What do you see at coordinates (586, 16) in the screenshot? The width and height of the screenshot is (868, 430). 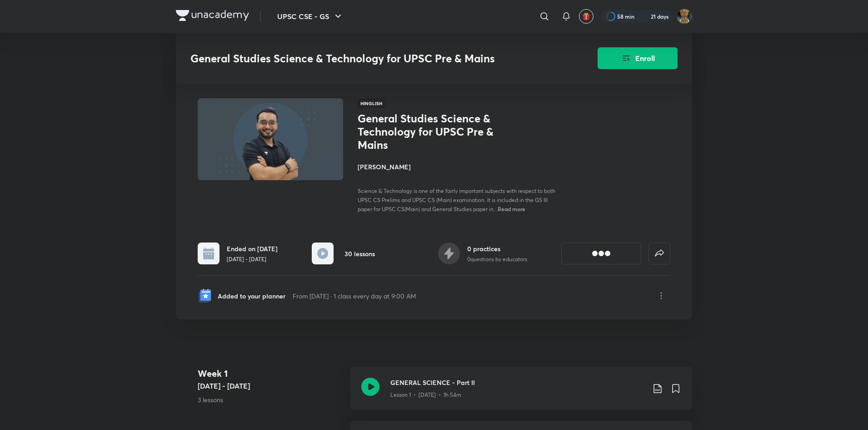 I see `button: avatar` at bounding box center [586, 16].